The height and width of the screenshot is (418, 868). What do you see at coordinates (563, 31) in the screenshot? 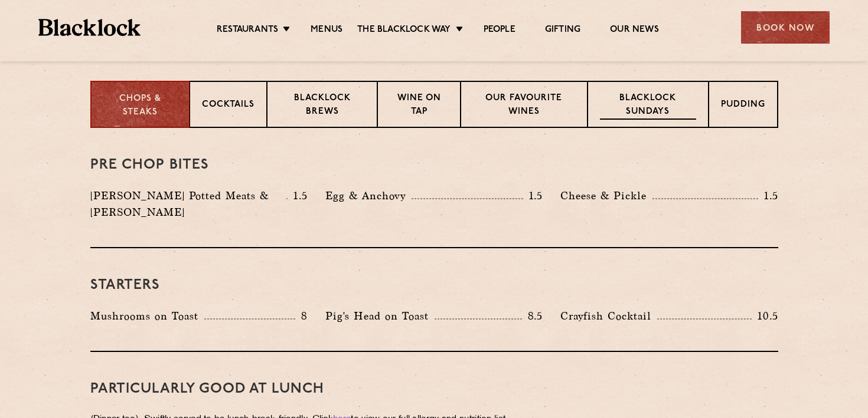
I see `a: Gifting` at bounding box center [563, 31].